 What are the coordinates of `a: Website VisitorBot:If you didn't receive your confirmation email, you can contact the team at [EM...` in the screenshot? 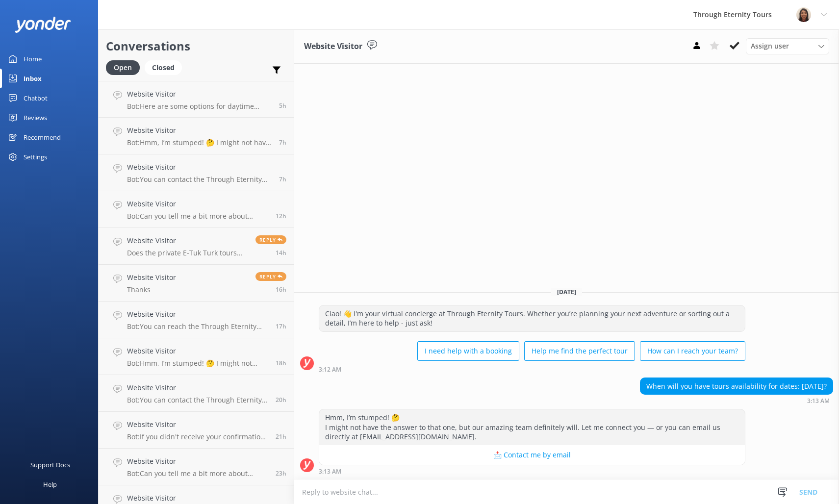 It's located at (196, 430).